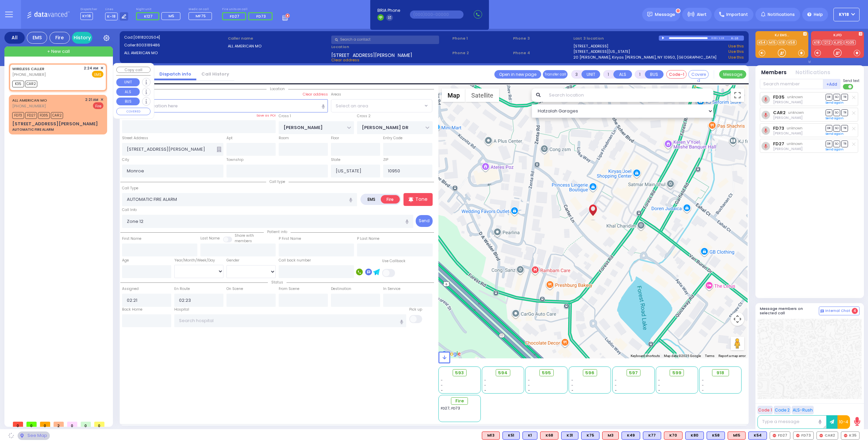 The image size is (868, 442). Describe the element at coordinates (437, 14) in the screenshot. I see `input: (000)000-00000` at that location.